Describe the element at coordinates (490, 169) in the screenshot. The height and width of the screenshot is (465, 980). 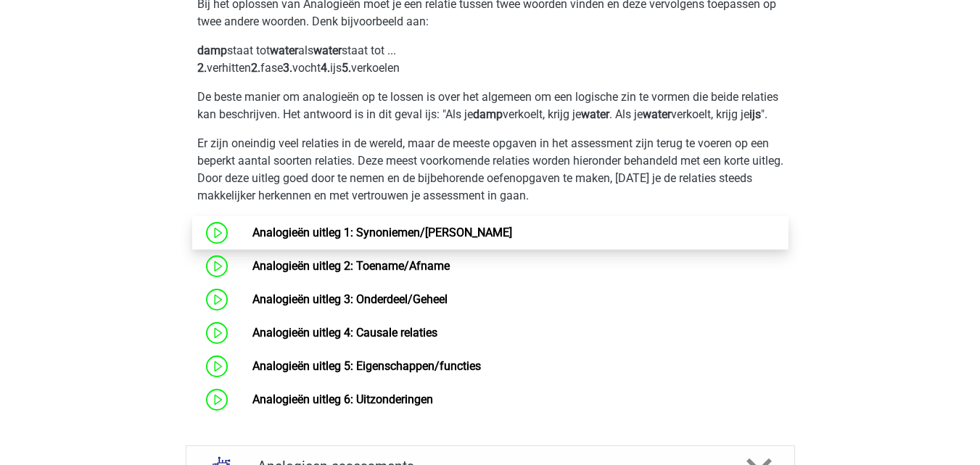
I see `p: Er zijn oneindig veel relaties in de wereld, maar de meeste opgaven in het assessment zijn terug ...` at that location.